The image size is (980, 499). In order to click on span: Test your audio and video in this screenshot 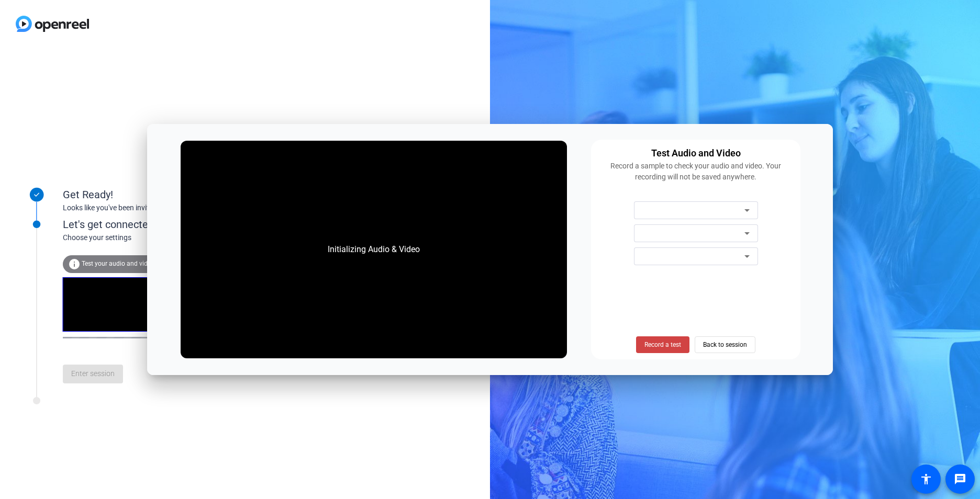, I will do `click(118, 264)`.